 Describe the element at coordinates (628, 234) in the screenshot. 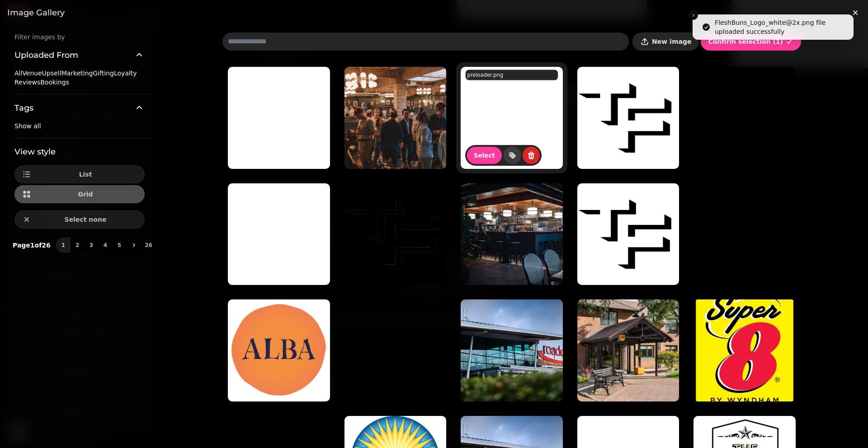

I see `img: TF_BLACK-scaled.jpg` at that location.